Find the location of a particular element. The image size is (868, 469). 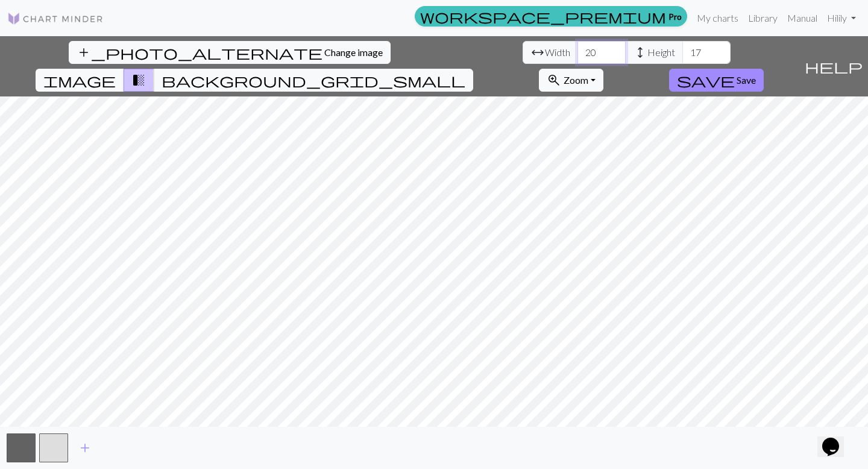

span: add_photo_alternate is located at coordinates (199, 52).